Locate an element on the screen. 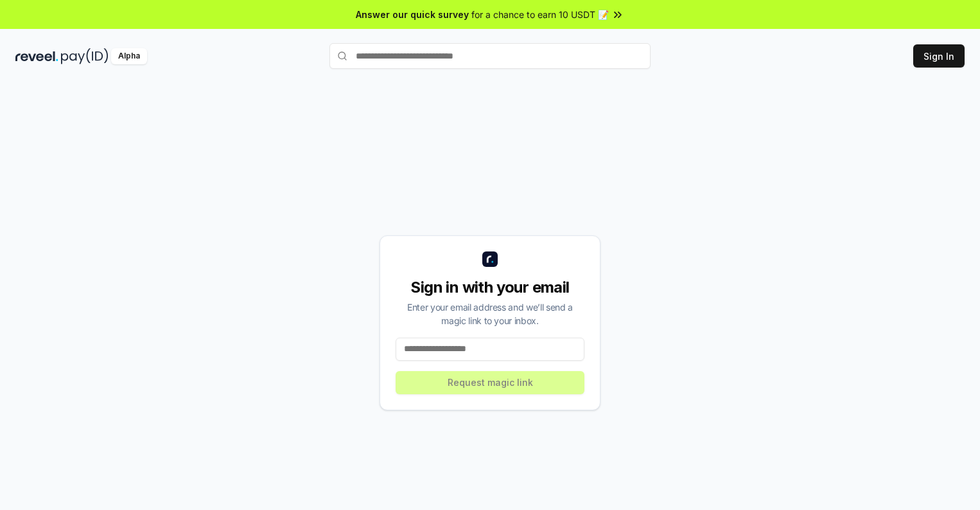  span: for a chance to earn 10 USDT 📝 is located at coordinates (540, 14).